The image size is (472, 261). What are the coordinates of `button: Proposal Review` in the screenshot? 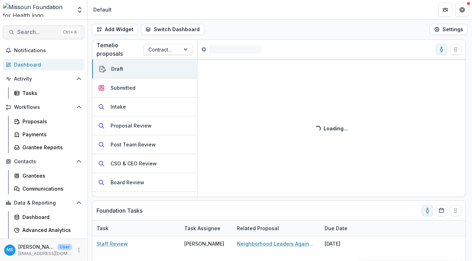 It's located at (145, 126).